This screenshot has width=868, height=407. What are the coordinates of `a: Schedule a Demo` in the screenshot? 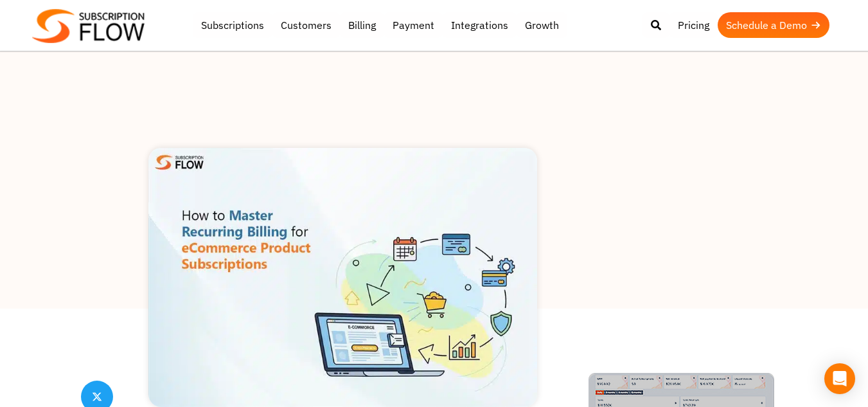 It's located at (773, 25).